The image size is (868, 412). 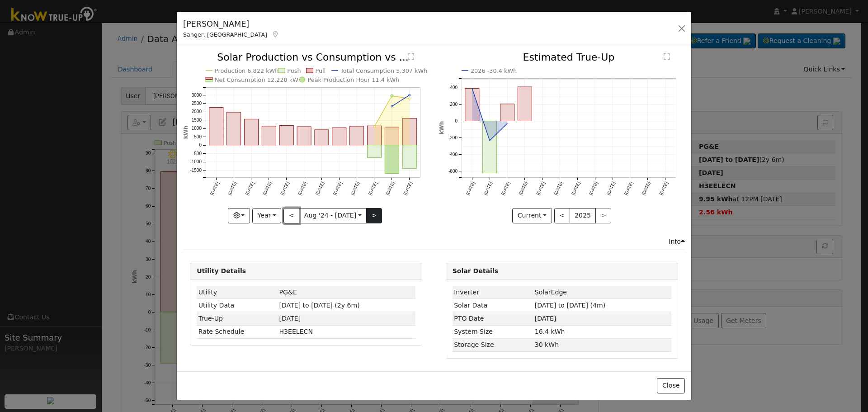 I want to click on td: PTO Date, so click(x=493, y=319).